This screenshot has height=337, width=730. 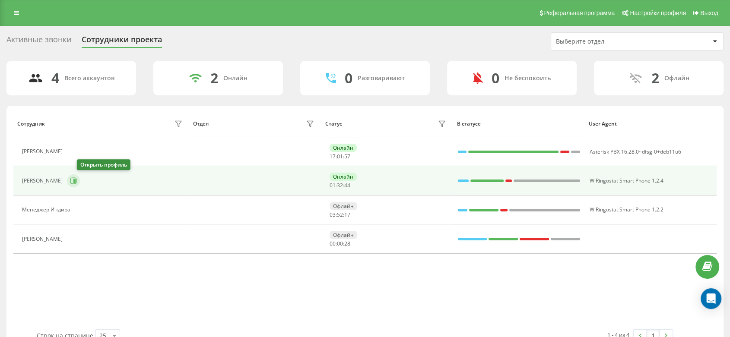 What do you see at coordinates (55, 78) in the screenshot?
I see `div: 4` at bounding box center [55, 78].